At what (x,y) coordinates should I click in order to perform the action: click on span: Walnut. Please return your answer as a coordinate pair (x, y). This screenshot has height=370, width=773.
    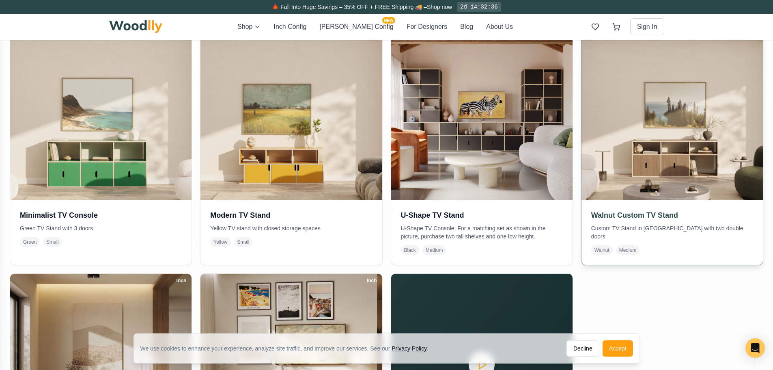
    Looking at the image, I should click on (602, 250).